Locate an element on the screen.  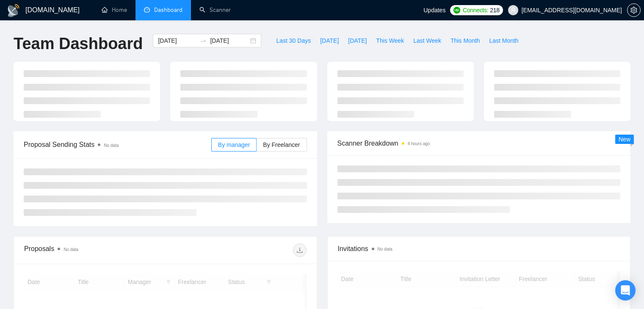
span: Last Week is located at coordinates (427, 41).